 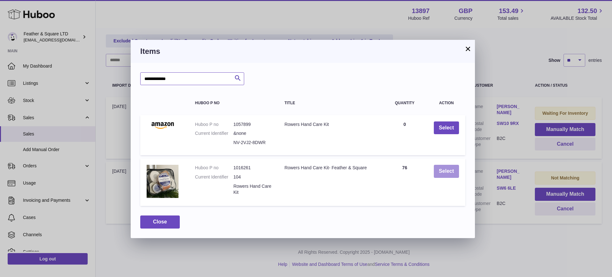 What do you see at coordinates (252, 177) in the screenshot?
I see `dd: 104` at bounding box center [252, 177].